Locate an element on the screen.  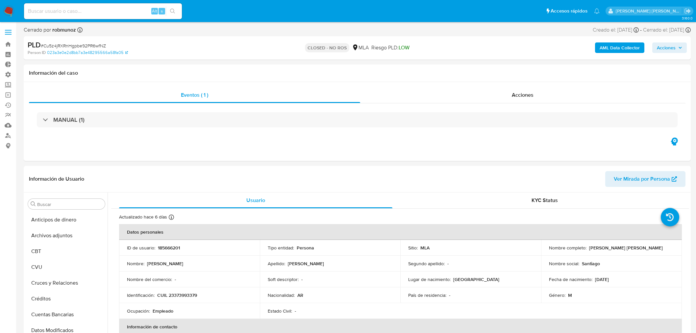
button: CVU is located at coordinates (66, 267).